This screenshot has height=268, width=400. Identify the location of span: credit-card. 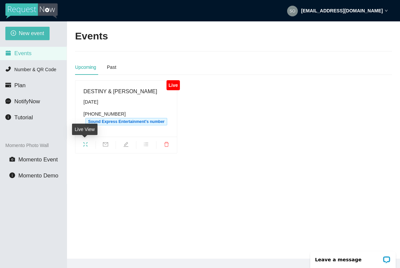
(8, 85).